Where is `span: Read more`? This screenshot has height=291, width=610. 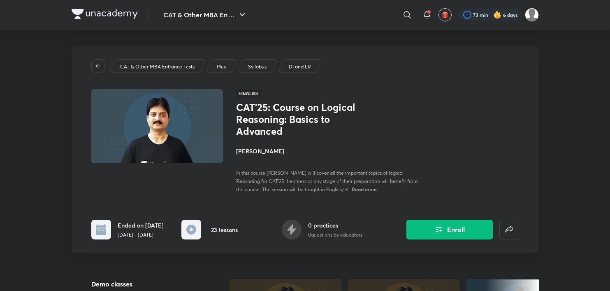 span: Read more is located at coordinates (364, 189).